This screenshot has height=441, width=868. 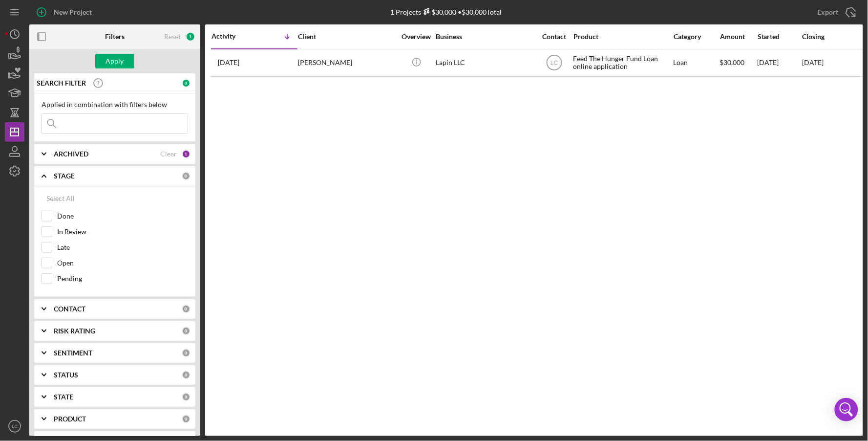 I want to click on div: Activity, so click(x=233, y=36).